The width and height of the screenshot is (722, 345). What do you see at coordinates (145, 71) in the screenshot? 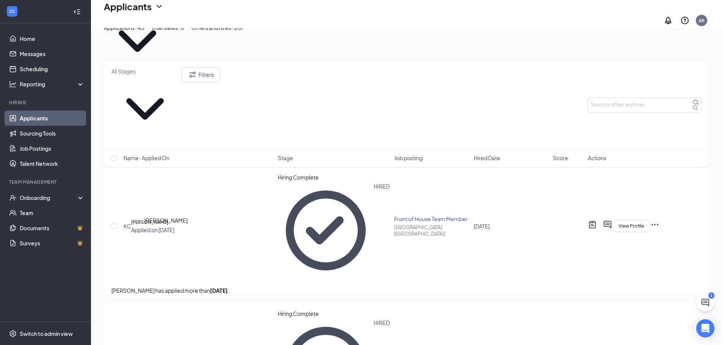
I see `input: All Stages` at bounding box center [145, 71].